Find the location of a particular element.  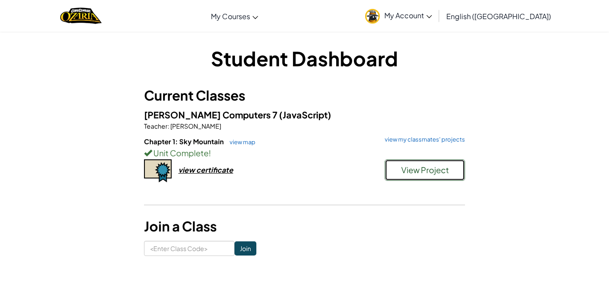

div: view certificate is located at coordinates (205, 170).